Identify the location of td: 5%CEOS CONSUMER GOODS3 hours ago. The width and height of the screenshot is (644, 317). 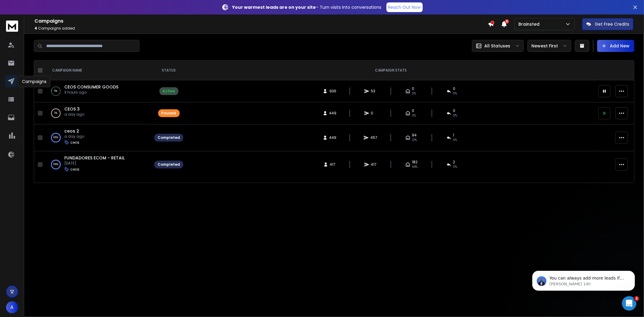
(98, 91).